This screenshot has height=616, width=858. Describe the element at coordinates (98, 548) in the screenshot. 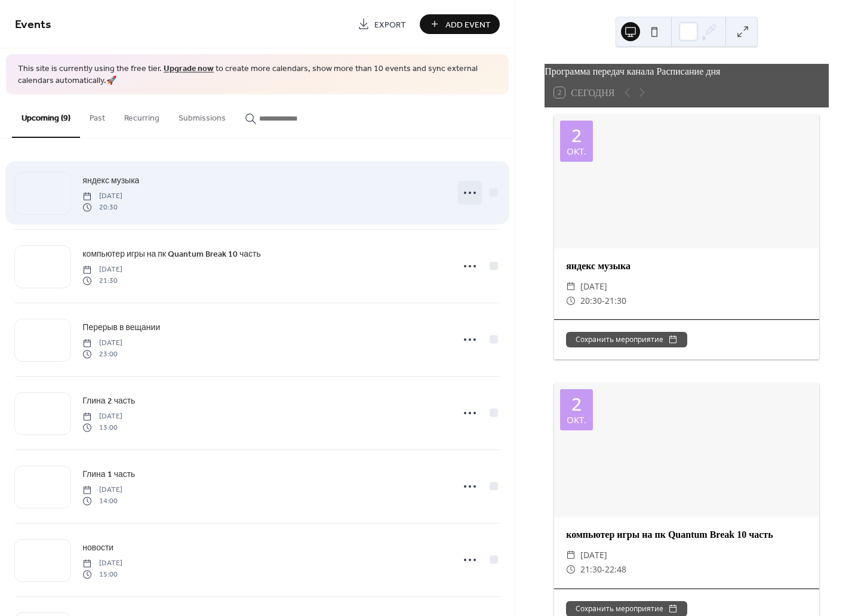

I see `a: новости` at that location.